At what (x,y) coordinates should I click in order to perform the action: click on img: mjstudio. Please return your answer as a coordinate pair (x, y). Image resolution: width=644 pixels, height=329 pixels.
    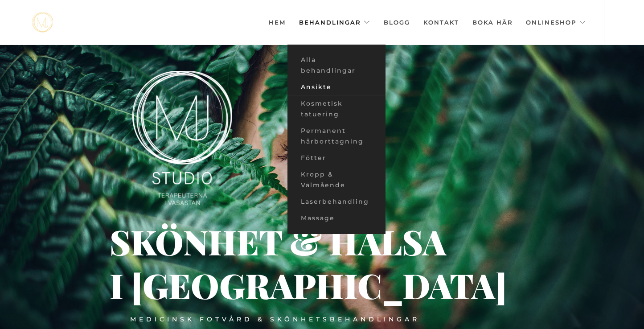
    Looking at the image, I should click on (43, 22).